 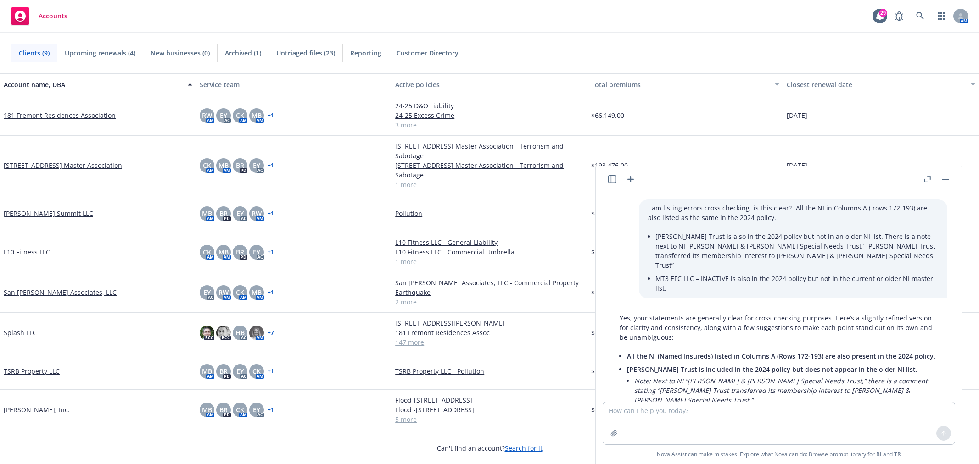 I want to click on span: New businesses (0), so click(x=180, y=53).